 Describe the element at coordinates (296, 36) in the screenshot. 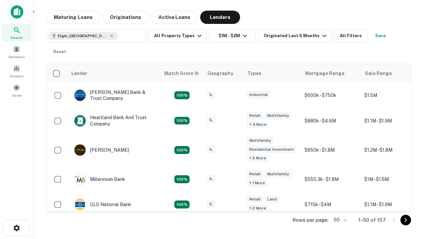

I see `div: Originated Last 6 Months` at that location.